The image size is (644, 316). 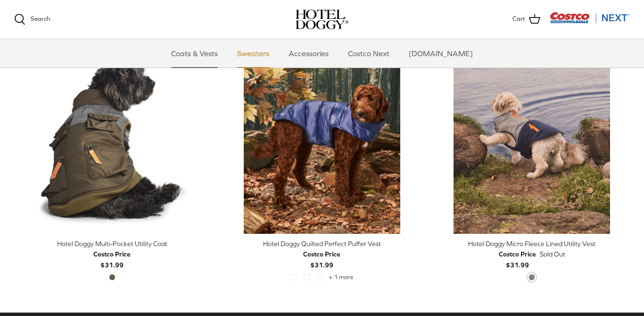 What do you see at coordinates (553, 254) in the screenshot?
I see `span: Sold Out` at bounding box center [553, 254].